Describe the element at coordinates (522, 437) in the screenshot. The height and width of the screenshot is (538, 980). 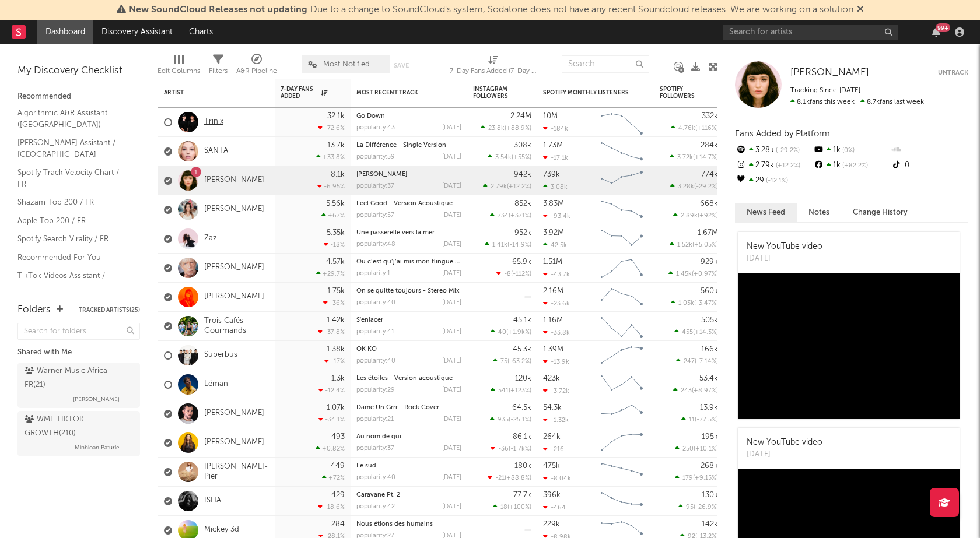
I see `div: 86.1k` at that location.